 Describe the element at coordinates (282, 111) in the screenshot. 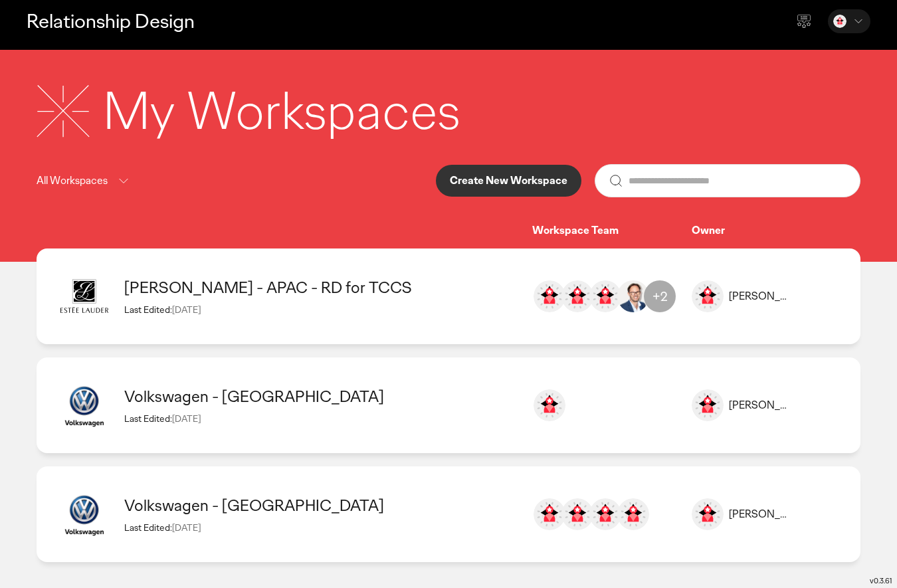

I see `div: My Workspaces` at that location.